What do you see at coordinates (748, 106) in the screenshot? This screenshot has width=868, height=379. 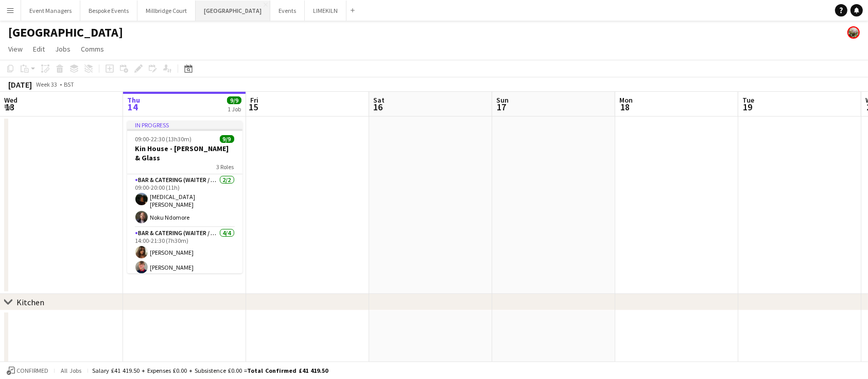 I see `span: 19` at bounding box center [748, 106].